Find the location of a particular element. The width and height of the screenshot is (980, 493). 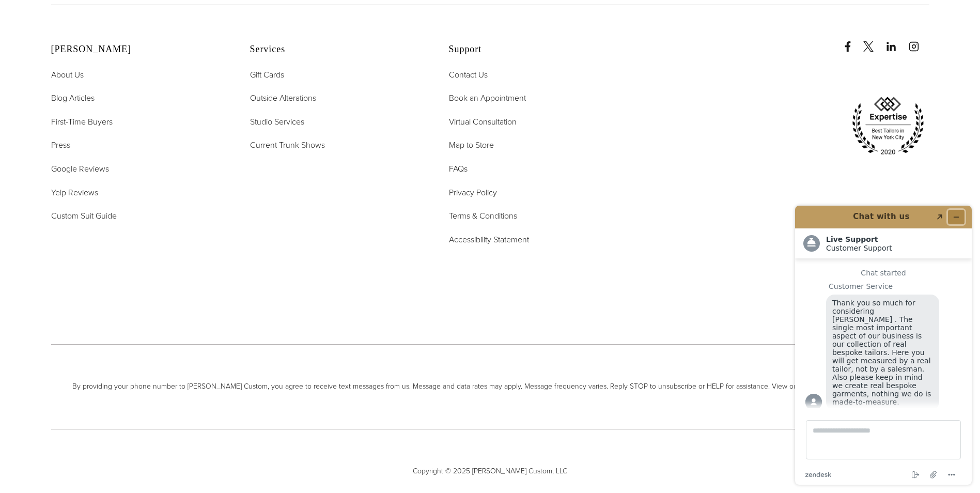

a: Contact Us is located at coordinates (467, 75).